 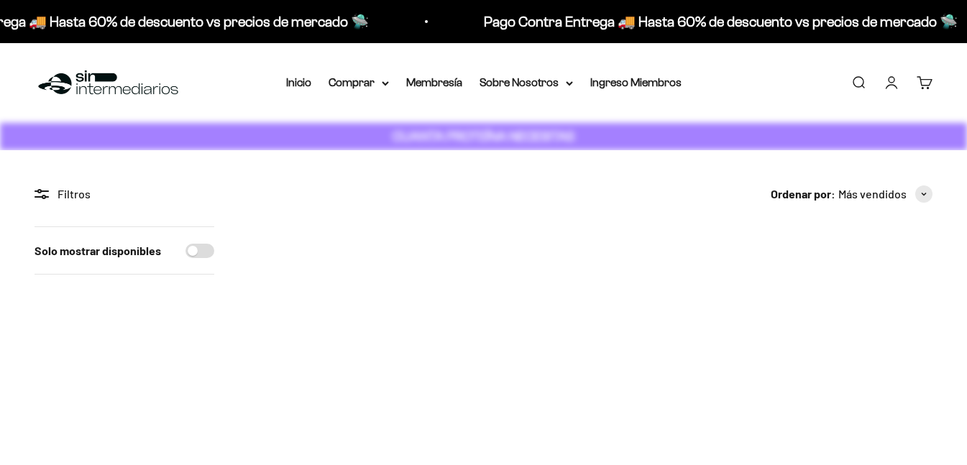 I want to click on button: Más vendidos, so click(x=885, y=194).